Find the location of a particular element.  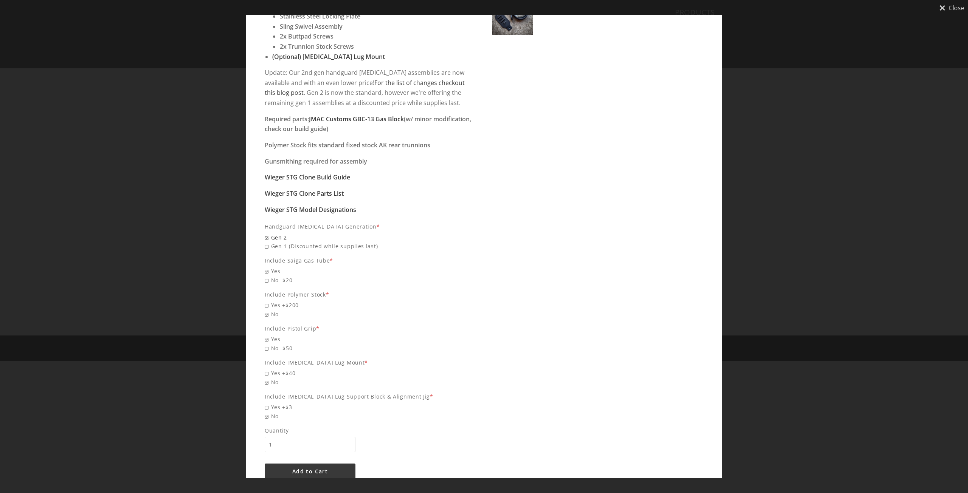

span: Quantity is located at coordinates (310, 431).